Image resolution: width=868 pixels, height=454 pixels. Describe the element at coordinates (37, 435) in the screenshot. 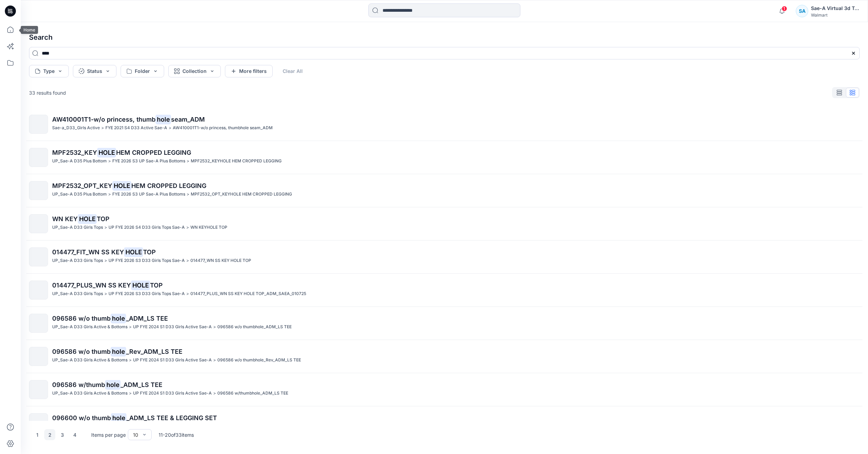

I see `button: 1` at that location.